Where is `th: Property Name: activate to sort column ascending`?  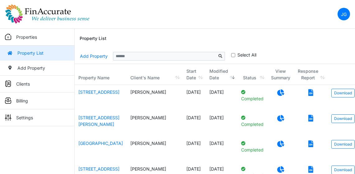 th: Property Name: activate to sort column ascending is located at coordinates (101, 74).